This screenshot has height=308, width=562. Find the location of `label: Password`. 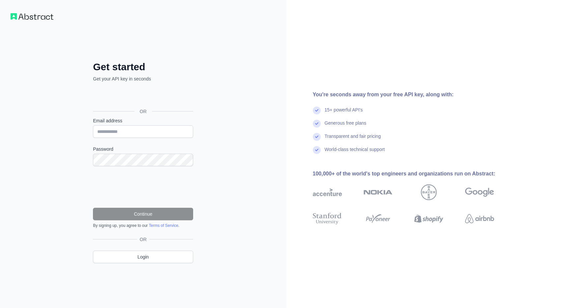

label: Password is located at coordinates (143, 149).